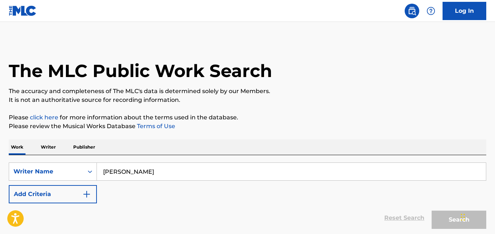  Describe the element at coordinates (431, 11) in the screenshot. I see `img: help` at that location.